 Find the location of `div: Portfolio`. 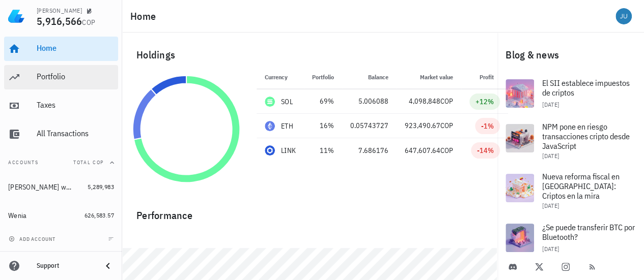

div: Portfolio is located at coordinates (75, 77).